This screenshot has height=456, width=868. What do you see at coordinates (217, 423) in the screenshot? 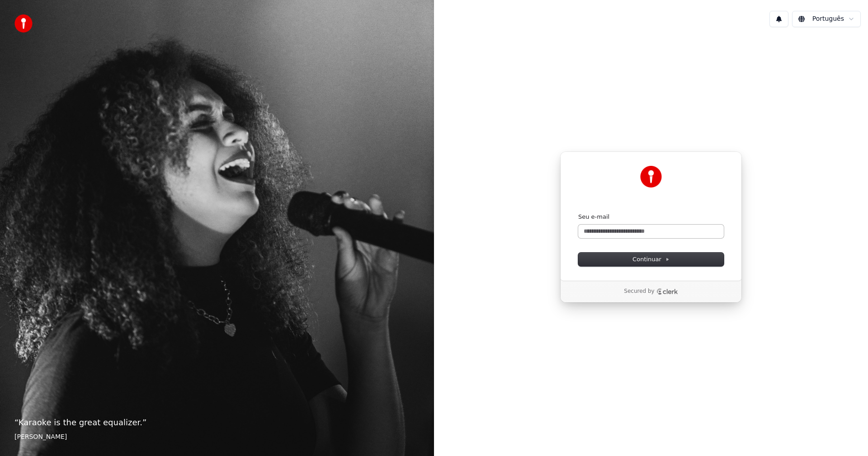
I see `p: “ Karaoke is the great equalizer. ”` at bounding box center [217, 423].